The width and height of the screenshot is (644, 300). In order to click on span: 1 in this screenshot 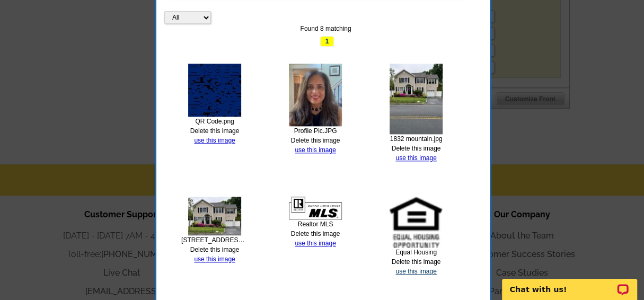, I will do `click(327, 42)`.